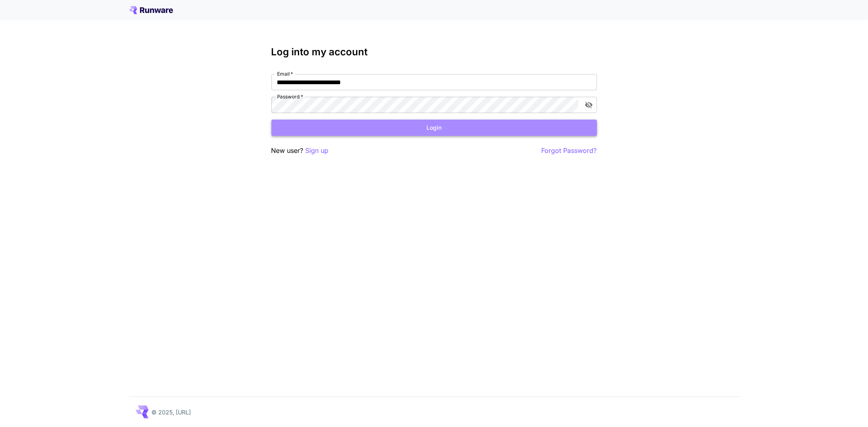 This screenshot has width=868, height=427. Describe the element at coordinates (570, 151) in the screenshot. I see `button: Forgot Password?` at that location.